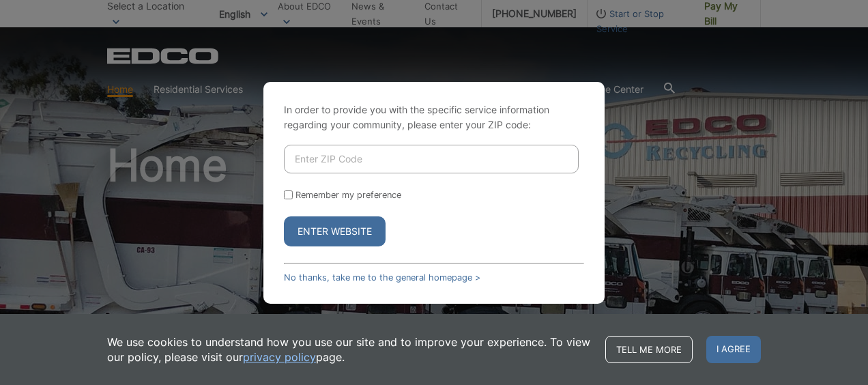  Describe the element at coordinates (733, 350) in the screenshot. I see `span: I agree` at that location.